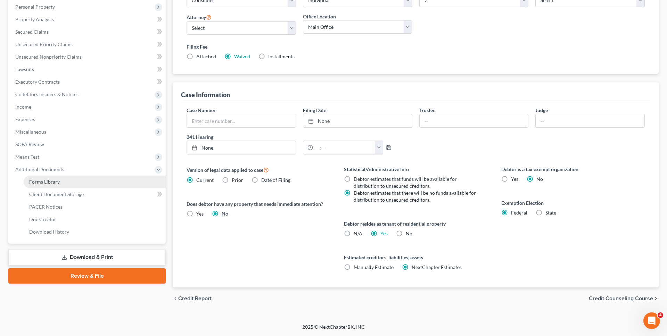 This screenshot has width=667, height=336. What do you see at coordinates (299, 137) in the screenshot?
I see `label: 341 Hearing` at bounding box center [299, 137].